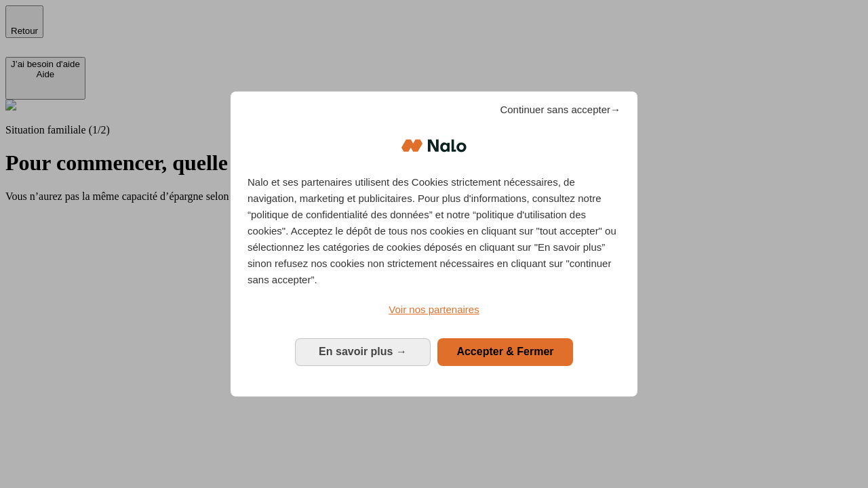  Describe the element at coordinates (363, 351) in the screenshot. I see `span: En savoir plus →` at that location.